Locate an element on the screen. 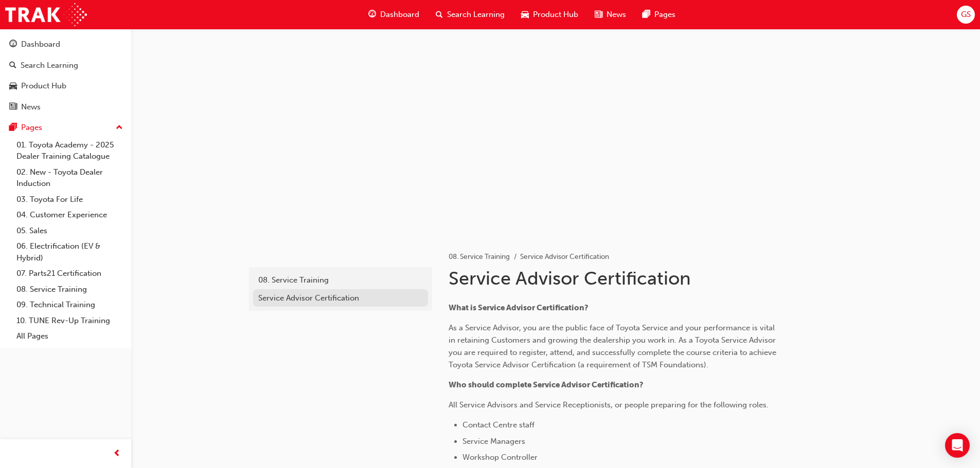 The height and width of the screenshot is (468, 980). button: Pages is located at coordinates (65, 128).